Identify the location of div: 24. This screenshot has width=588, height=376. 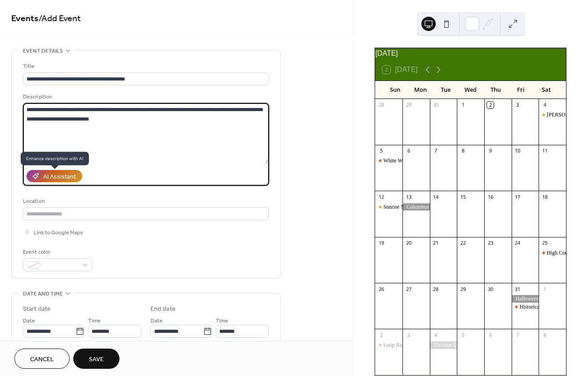
(517, 243).